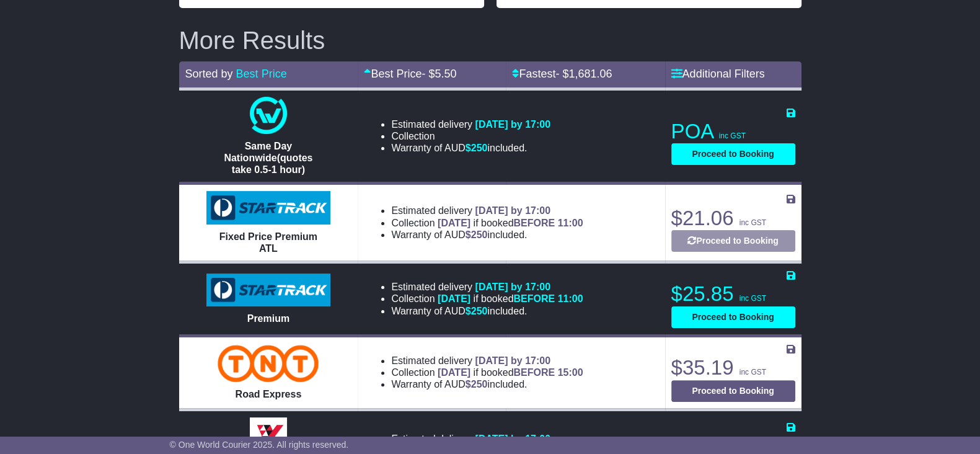  I want to click on span: 1,681.06, so click(591, 74).